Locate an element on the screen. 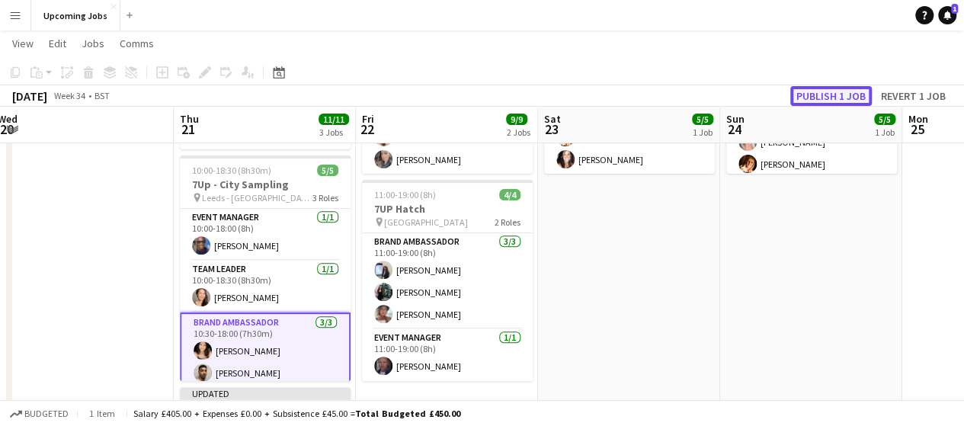 Image resolution: width=964 pixels, height=426 pixels. a: 1 is located at coordinates (947, 15).